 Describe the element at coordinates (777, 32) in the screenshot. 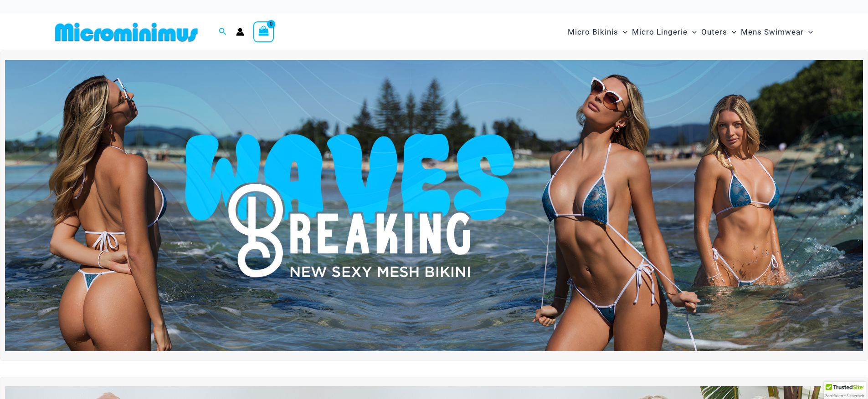

I see `a: Mens SwimwearMenu ToggleMenu Toggle` at that location.